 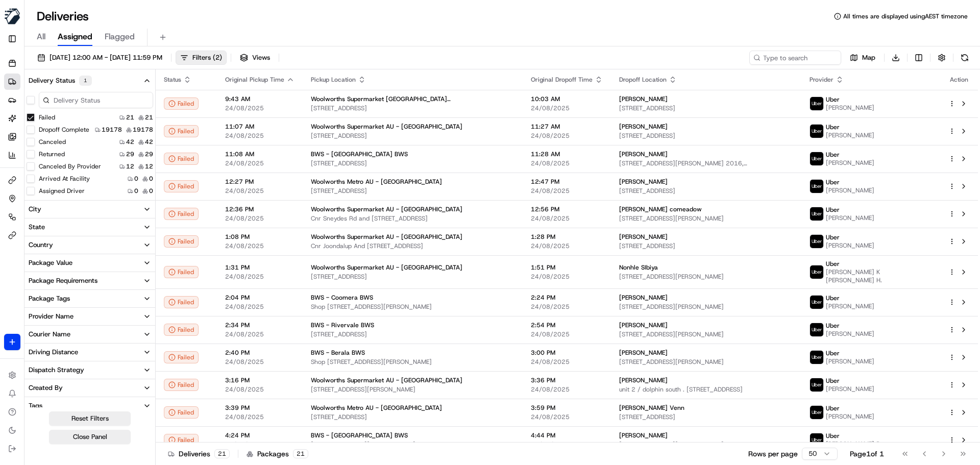 What do you see at coordinates (49, 299) in the screenshot?
I see `div: Package Tags` at bounding box center [49, 299].